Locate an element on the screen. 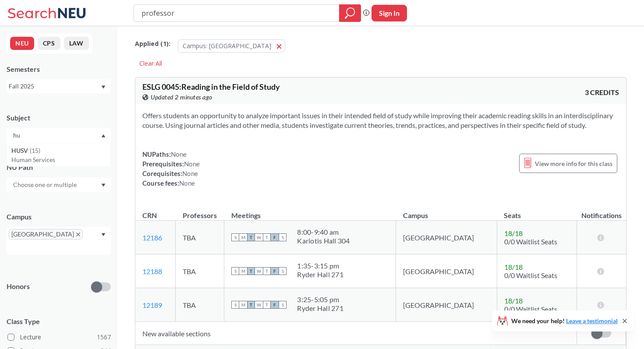  span: 1567 is located at coordinates (104, 337).